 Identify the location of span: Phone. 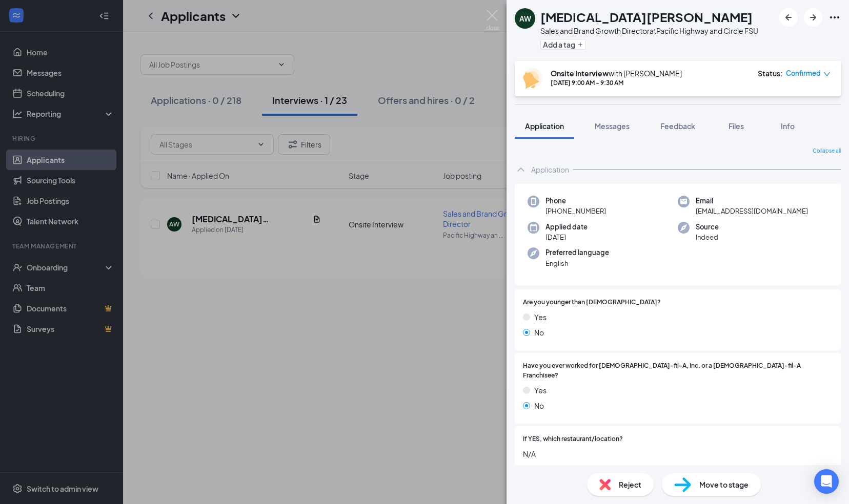
(576, 201).